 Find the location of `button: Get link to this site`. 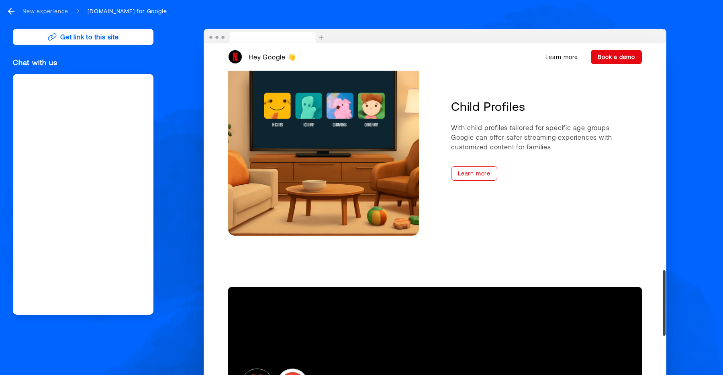

button: Get link to this site is located at coordinates (83, 37).